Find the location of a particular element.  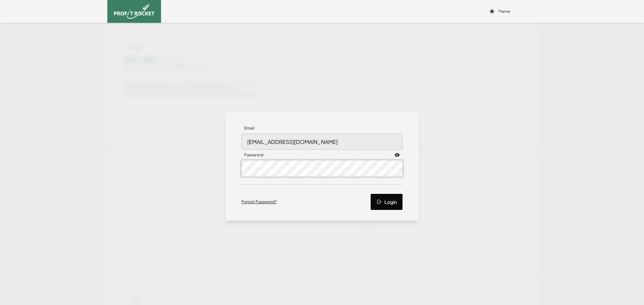

a: Forgot Password? is located at coordinates (259, 202).